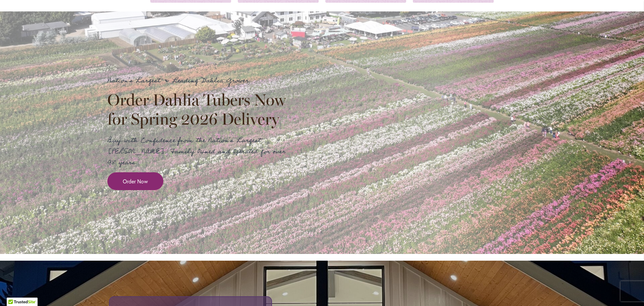 The width and height of the screenshot is (644, 306). I want to click on p: Nation's Largest & Leading Dahlia Grower, so click(200, 81).